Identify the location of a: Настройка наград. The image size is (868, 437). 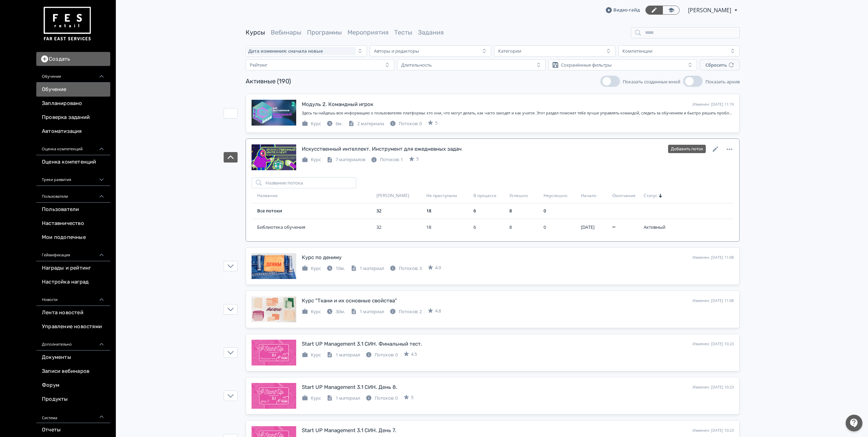
(73, 282).